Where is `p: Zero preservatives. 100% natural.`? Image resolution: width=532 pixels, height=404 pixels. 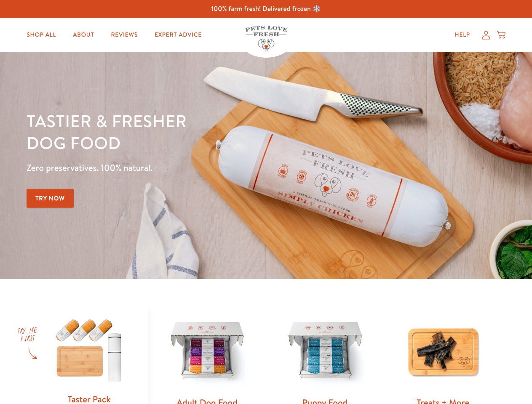
p: Zero preservatives. 100% natural. is located at coordinates (186, 168).